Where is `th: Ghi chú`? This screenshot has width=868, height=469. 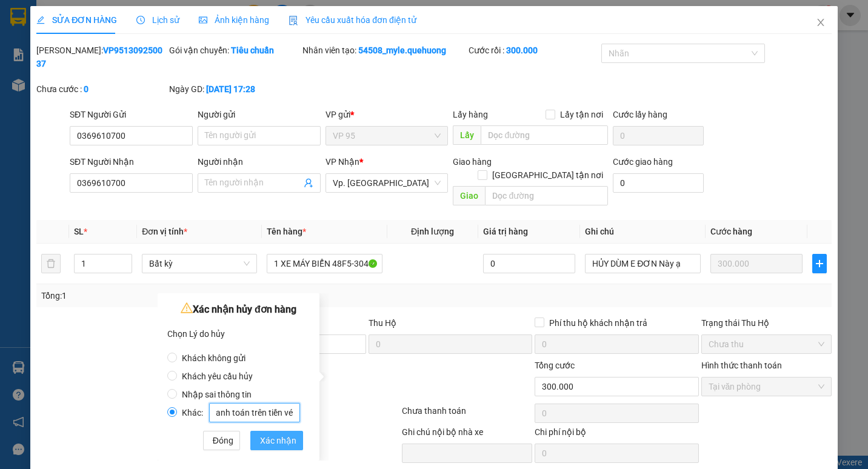 th: Ghi chú is located at coordinates (642, 231).